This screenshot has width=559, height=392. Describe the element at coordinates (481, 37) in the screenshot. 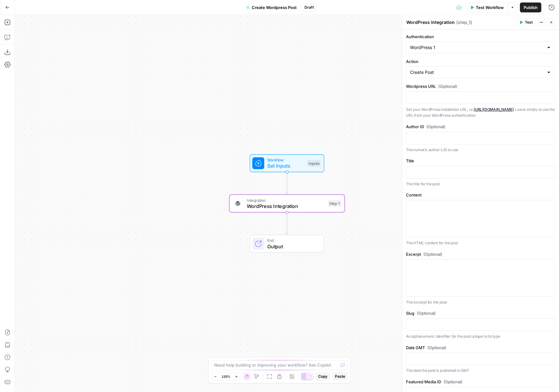

I see `label: Authentication` at that location.